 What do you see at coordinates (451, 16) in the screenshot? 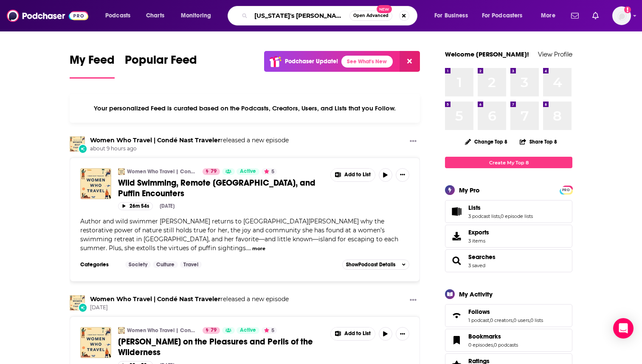
I see `span: For Business` at bounding box center [451, 16].